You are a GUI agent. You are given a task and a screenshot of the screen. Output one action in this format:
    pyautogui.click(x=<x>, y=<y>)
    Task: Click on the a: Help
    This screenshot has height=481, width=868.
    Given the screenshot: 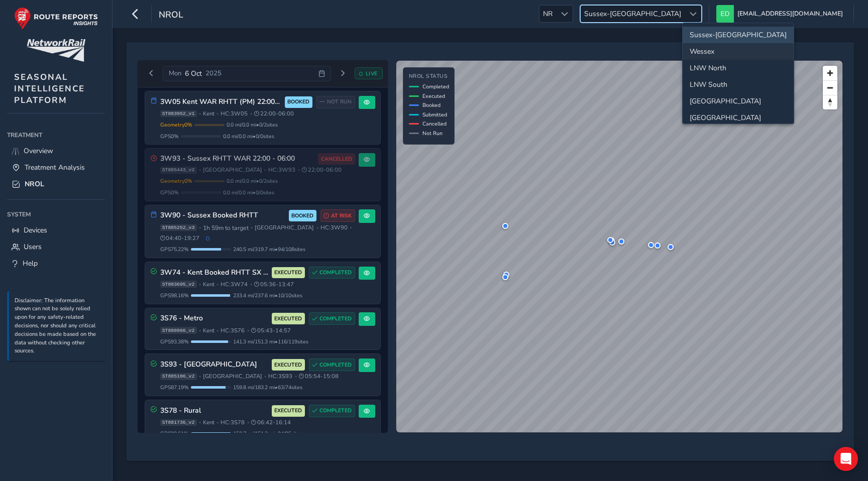 What is the action you would take?
    pyautogui.click(x=55, y=263)
    